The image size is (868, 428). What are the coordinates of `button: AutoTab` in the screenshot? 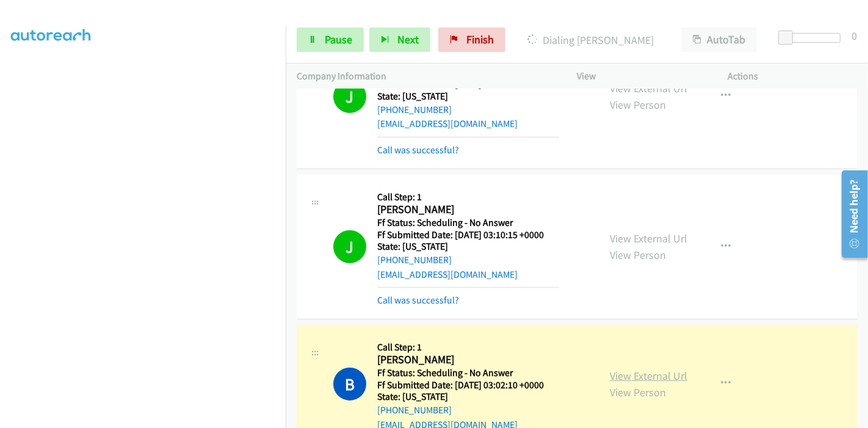 It's located at (718, 40).